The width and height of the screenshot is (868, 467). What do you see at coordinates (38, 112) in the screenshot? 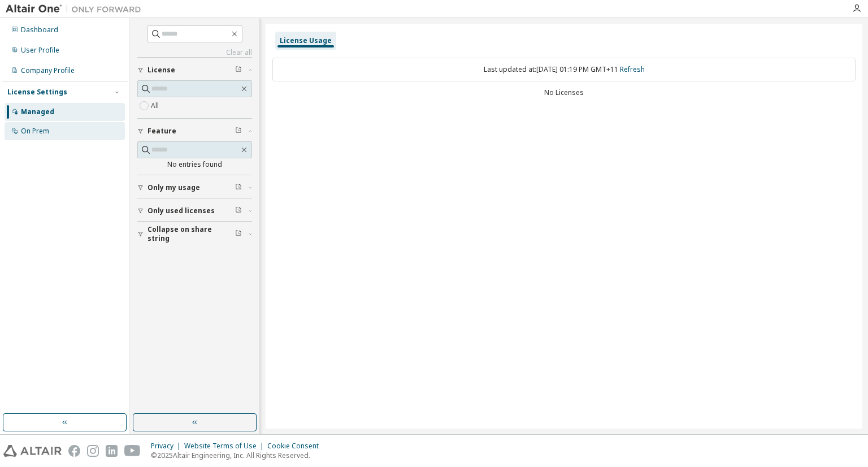
I see `div: Managed` at bounding box center [38, 112].